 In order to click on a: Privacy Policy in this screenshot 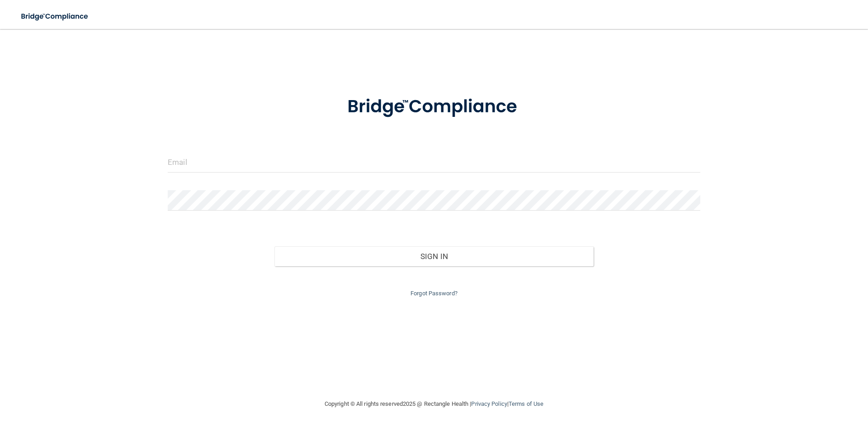, I will do `click(488, 403)`.